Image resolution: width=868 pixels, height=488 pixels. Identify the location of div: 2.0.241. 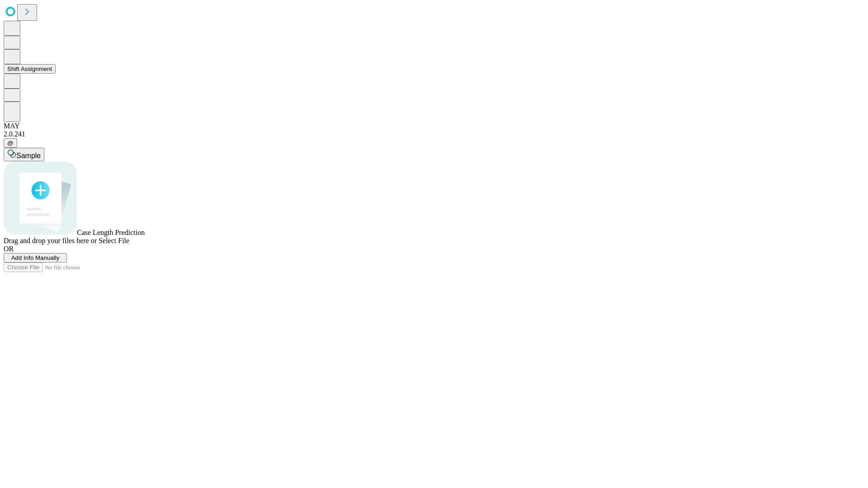
(434, 134).